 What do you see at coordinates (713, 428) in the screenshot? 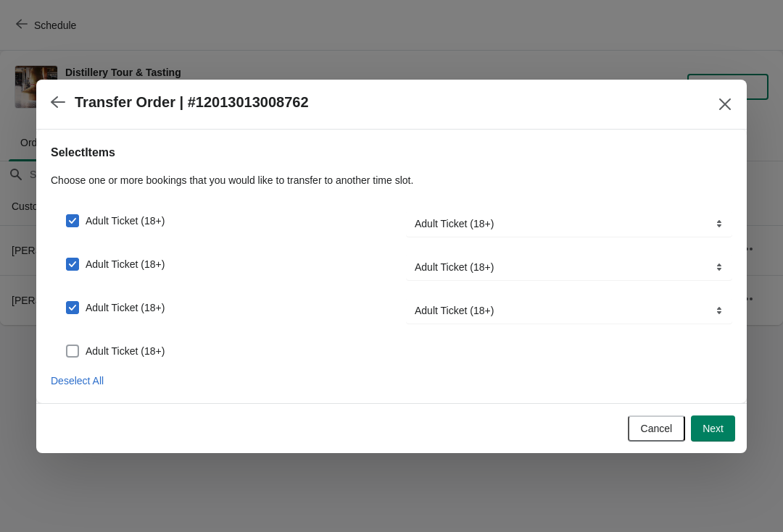
I see `button: Next` at bounding box center [713, 428].